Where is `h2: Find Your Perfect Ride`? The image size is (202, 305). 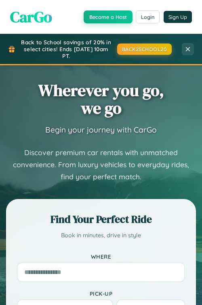 h2: Find Your Perfect Ride is located at coordinates (101, 219).